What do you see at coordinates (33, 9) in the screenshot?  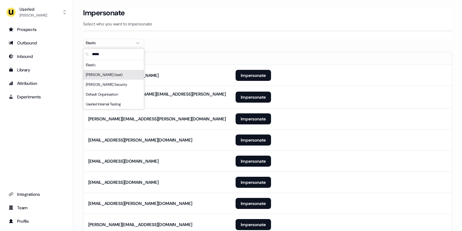 I see `div: Userled` at bounding box center [33, 9].